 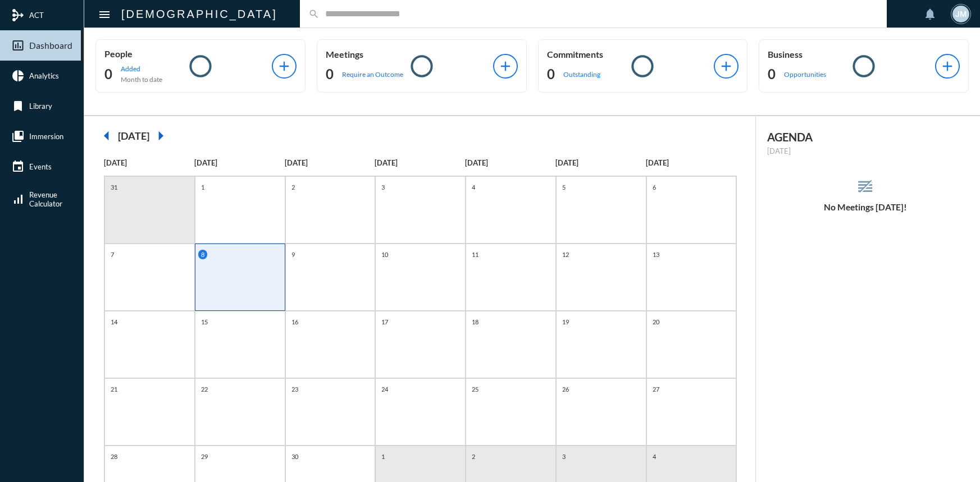 I want to click on mat-icon: reorder, so click(x=865, y=187).